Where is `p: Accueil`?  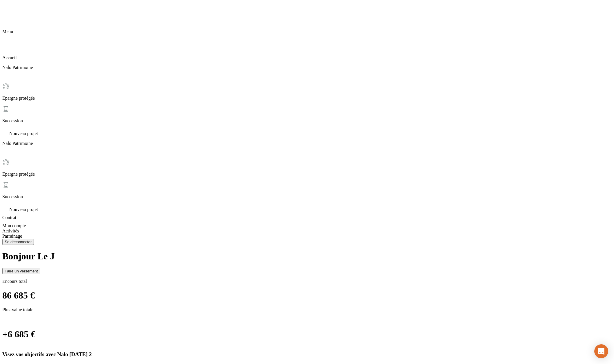
p: Accueil is located at coordinates (307, 58).